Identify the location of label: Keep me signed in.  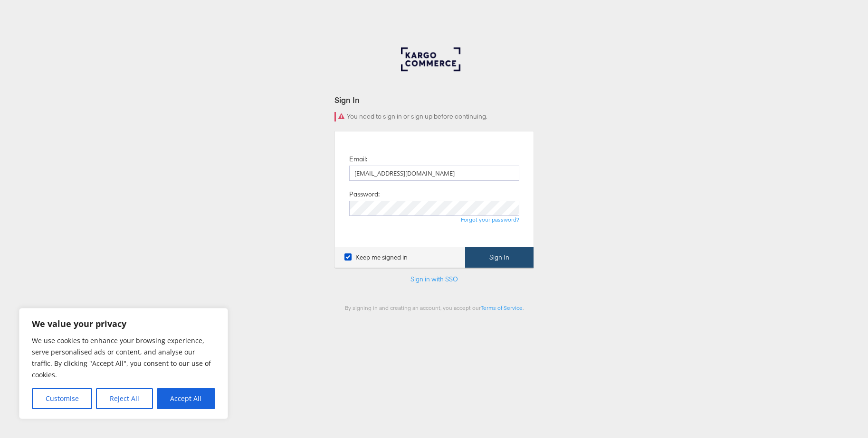
(376, 257).